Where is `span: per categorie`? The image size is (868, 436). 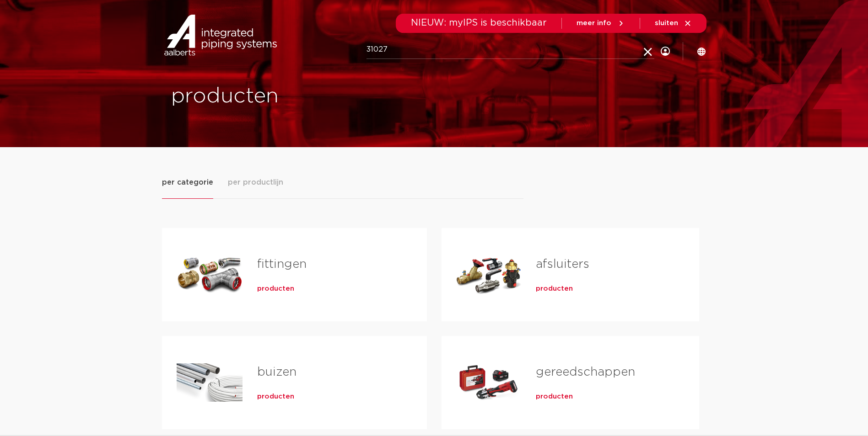 span: per categorie is located at coordinates (188, 183).